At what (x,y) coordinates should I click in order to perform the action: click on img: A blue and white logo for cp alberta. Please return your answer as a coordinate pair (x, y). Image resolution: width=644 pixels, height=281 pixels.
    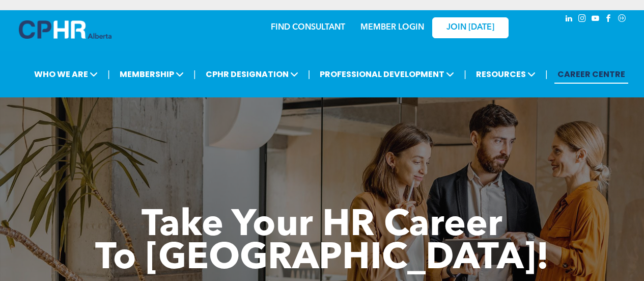
    Looking at the image, I should click on (65, 30).